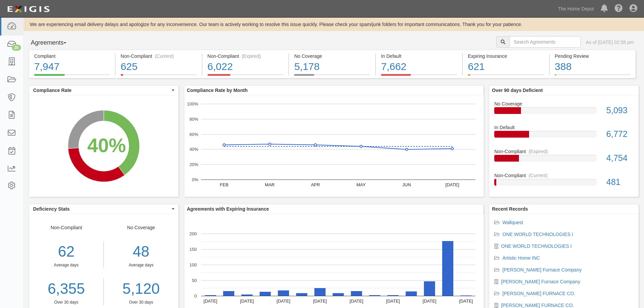 The width and height of the screenshot is (644, 308). Describe the element at coordinates (564, 160) in the screenshot. I see `a: Non-Compliant(Expired)4,754` at that location.